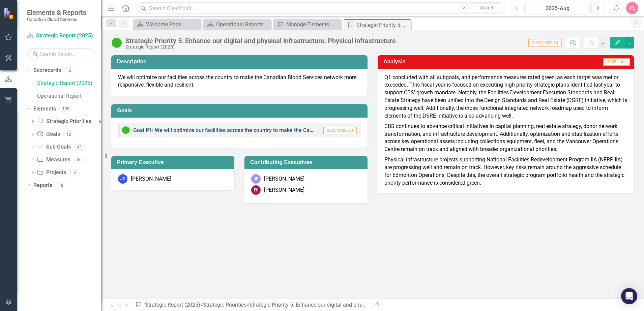 This screenshot has height=311, width=644. What do you see at coordinates (487, 8) in the screenshot?
I see `button: Search` at bounding box center [487, 8].